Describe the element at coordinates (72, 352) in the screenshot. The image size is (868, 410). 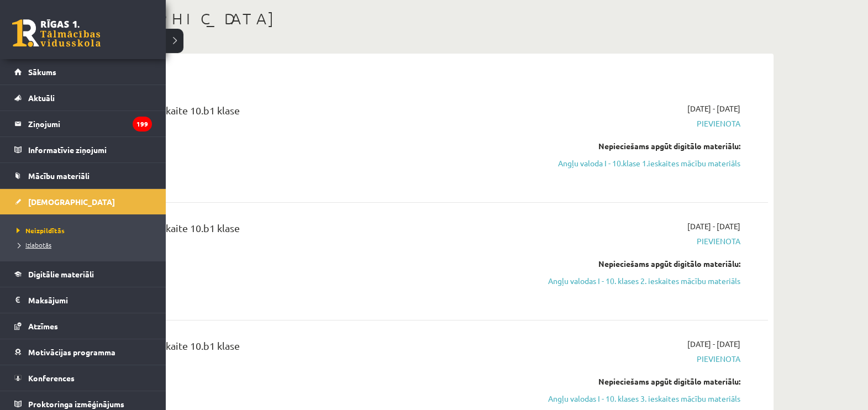
I see `span: Motivācijas programma` at that location.